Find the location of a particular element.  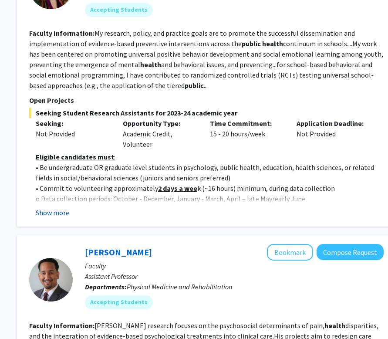

button: Add Fenan Rassu to Bookmarks is located at coordinates (290, 252).